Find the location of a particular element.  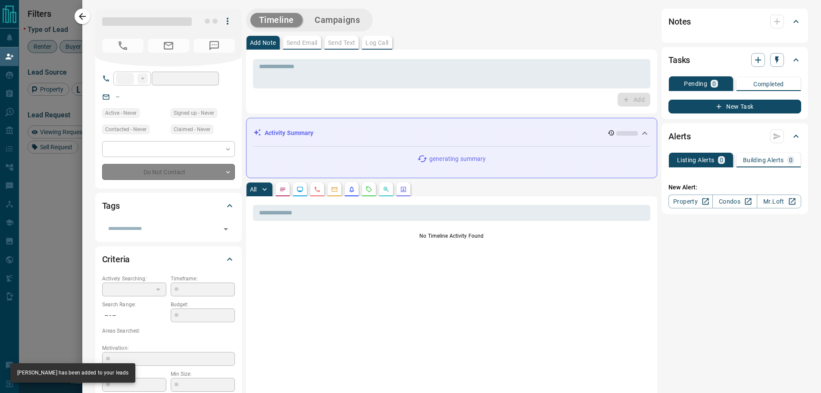

p: Motivation: is located at coordinates (169, 348).